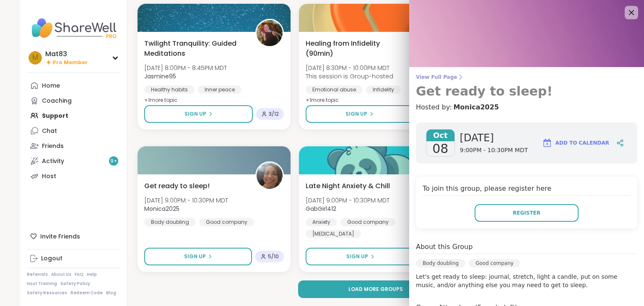  Describe the element at coordinates (527, 190) in the screenshot. I see `h4: To join this group, please register here` at that location.